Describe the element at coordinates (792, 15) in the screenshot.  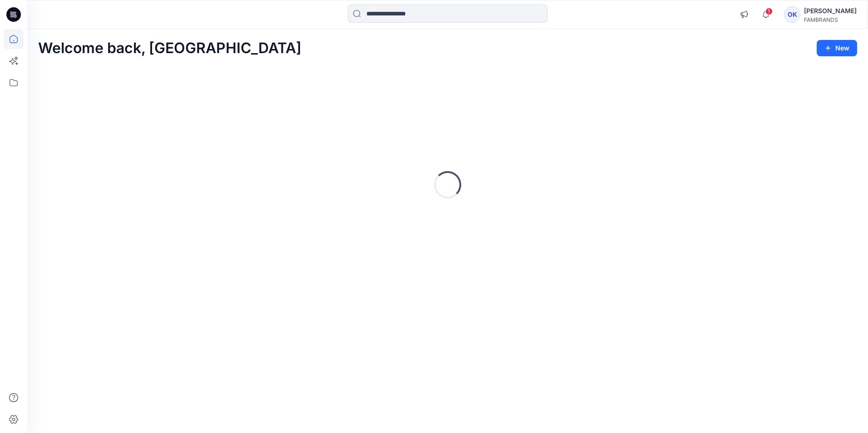
I see `div: OK` at that location.